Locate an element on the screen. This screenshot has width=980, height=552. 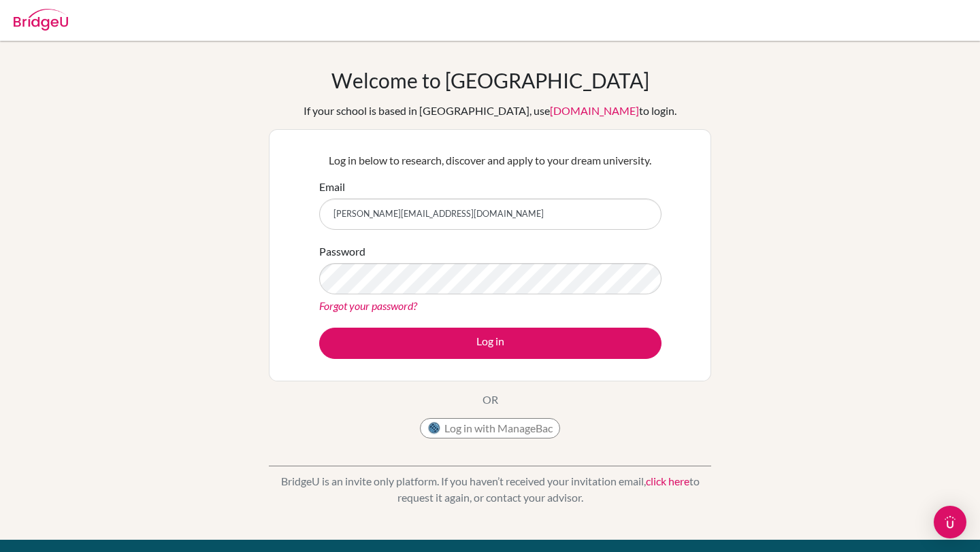
label: Email is located at coordinates (332, 187).